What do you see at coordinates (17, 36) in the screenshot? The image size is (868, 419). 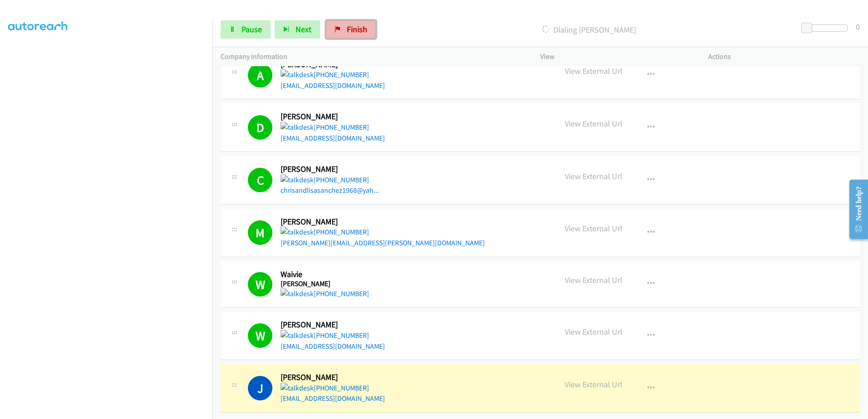 I see `div: Open Resource Center` at bounding box center [17, 36].